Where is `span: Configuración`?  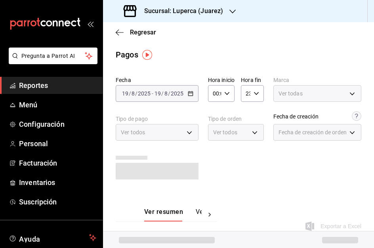 span: Configuración is located at coordinates (57, 124).